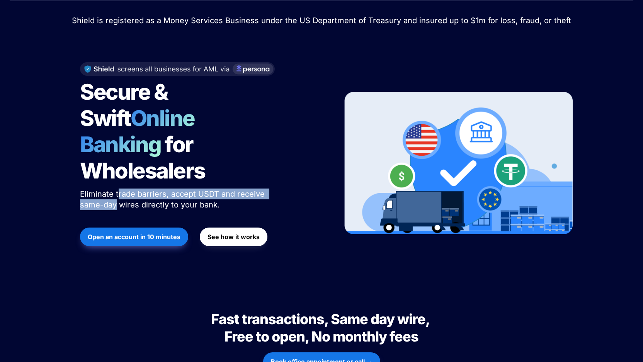 The image size is (643, 362). I want to click on strong: See how it works, so click(233, 237).